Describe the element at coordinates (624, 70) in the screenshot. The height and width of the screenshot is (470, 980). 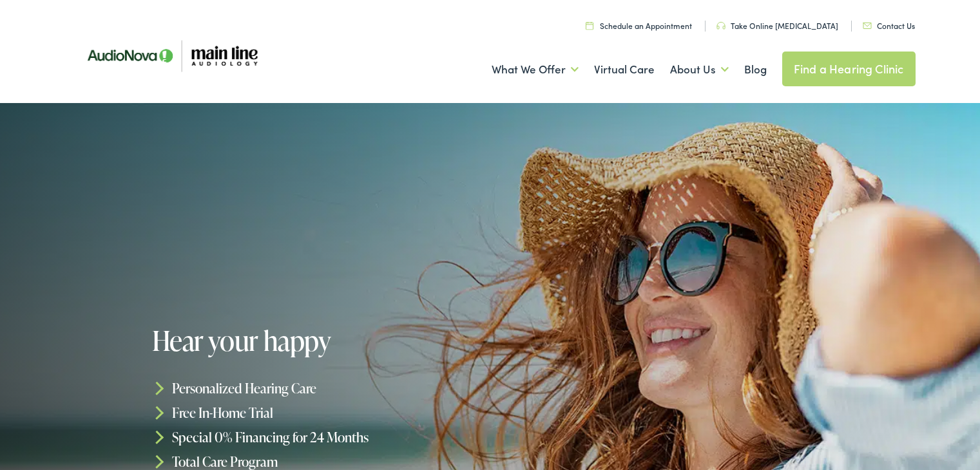
I see `a: Virtual Care` at that location.